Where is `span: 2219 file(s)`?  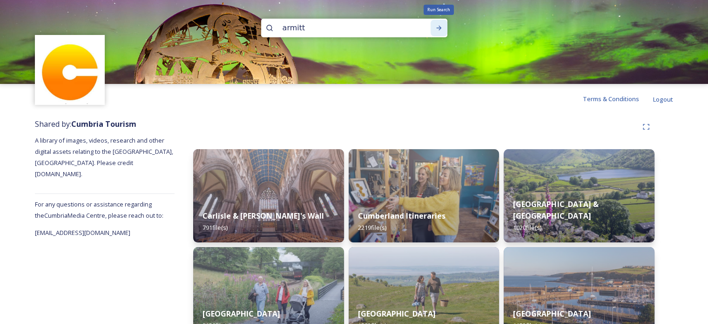
span: 2219 file(s) is located at coordinates (372, 227).